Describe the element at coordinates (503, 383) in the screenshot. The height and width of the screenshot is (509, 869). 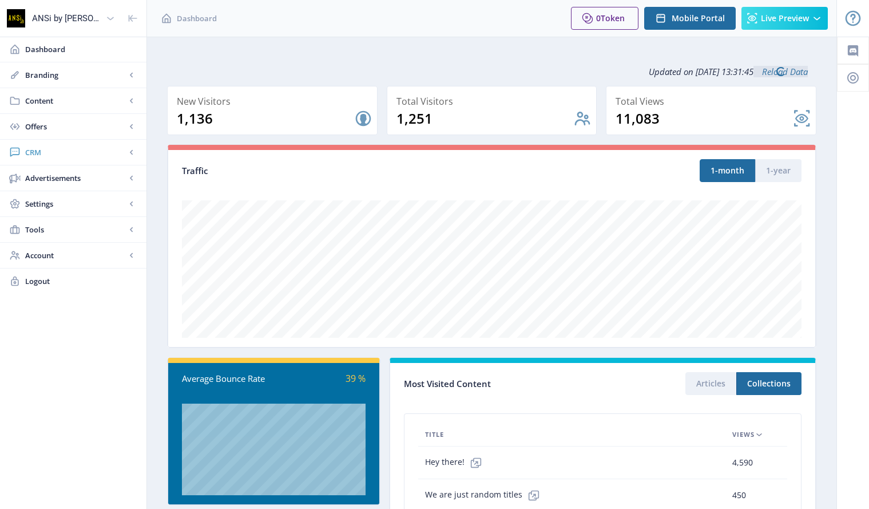
I see `div: Most Visited Content` at that location.